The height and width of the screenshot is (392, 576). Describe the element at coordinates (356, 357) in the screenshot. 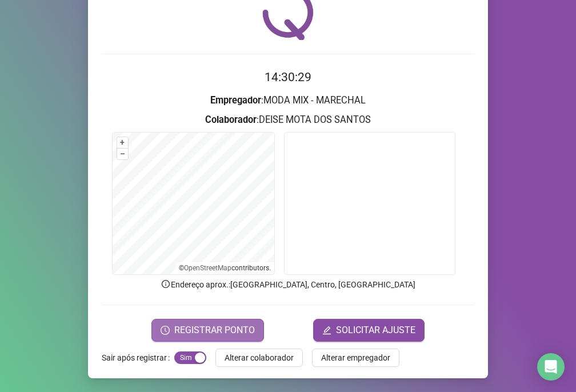

I see `button: Alterar empregador` at that location.